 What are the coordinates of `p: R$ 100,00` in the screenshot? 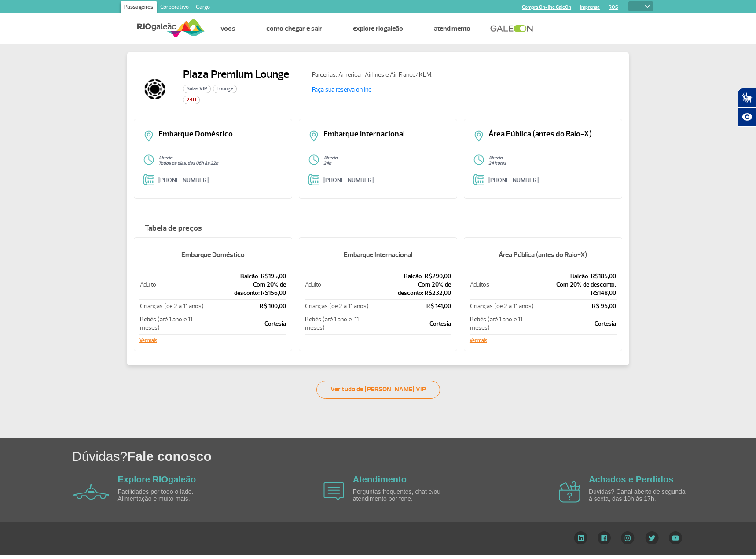 It's located at (245, 306).